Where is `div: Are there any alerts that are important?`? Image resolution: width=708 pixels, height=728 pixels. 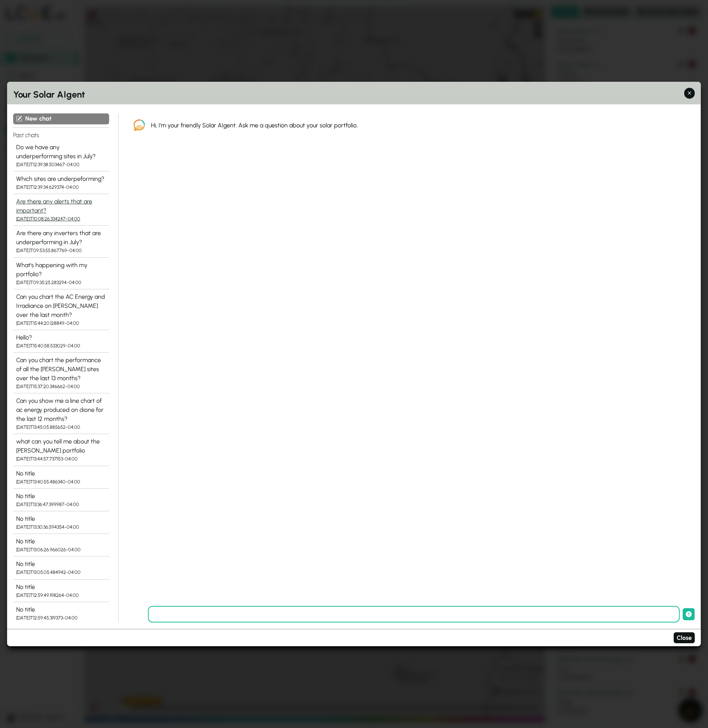
div: Are there any alerts that are important? is located at coordinates (61, 206).